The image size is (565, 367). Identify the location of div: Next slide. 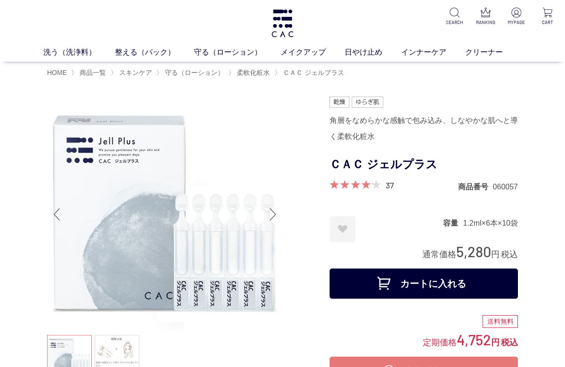
(273, 214).